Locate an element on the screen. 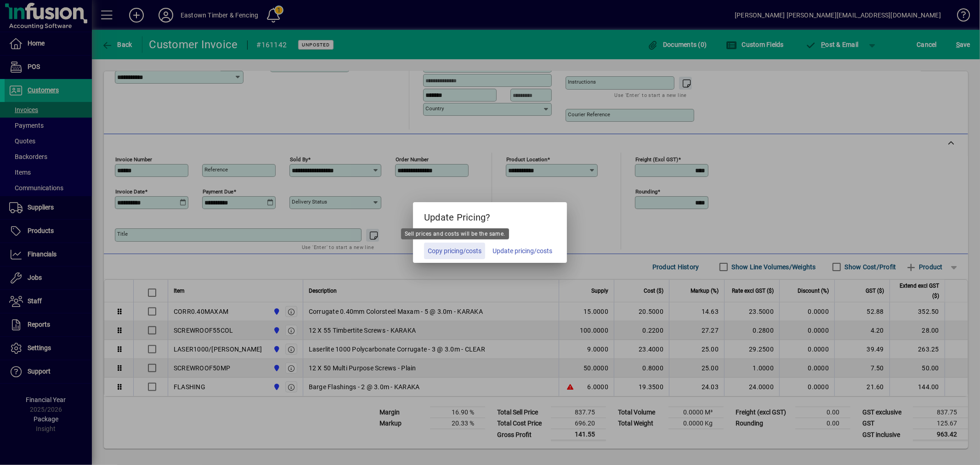 The height and width of the screenshot is (465, 980). div: Sell prices and costs will be the same. is located at coordinates (455, 234).